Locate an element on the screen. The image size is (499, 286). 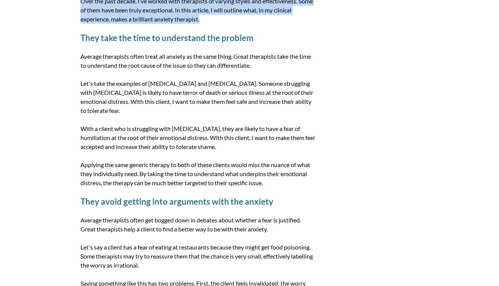
h2: They take the time to understand the problem is located at coordinates (198, 38).